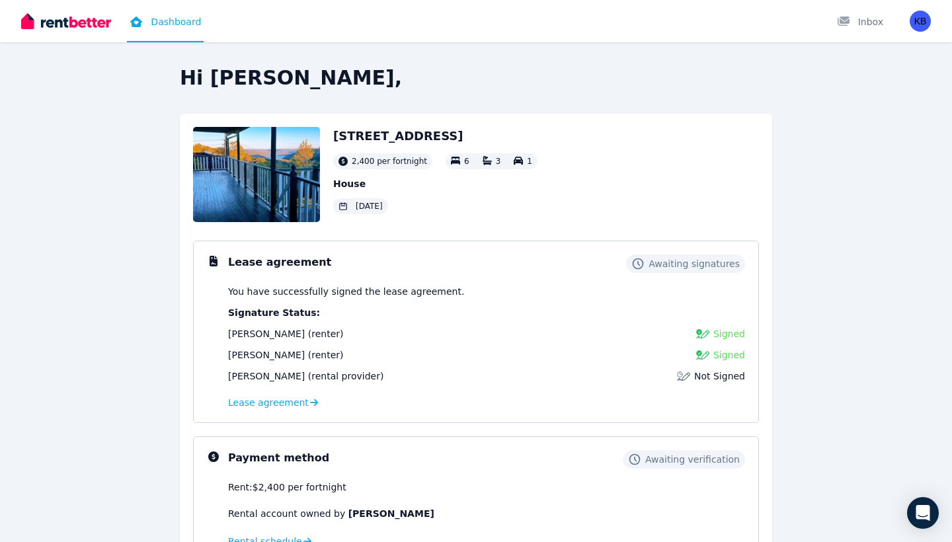 The image size is (952, 542). What do you see at coordinates (487, 514) in the screenshot?
I see `p: Rental account owned by` at bounding box center [487, 514].